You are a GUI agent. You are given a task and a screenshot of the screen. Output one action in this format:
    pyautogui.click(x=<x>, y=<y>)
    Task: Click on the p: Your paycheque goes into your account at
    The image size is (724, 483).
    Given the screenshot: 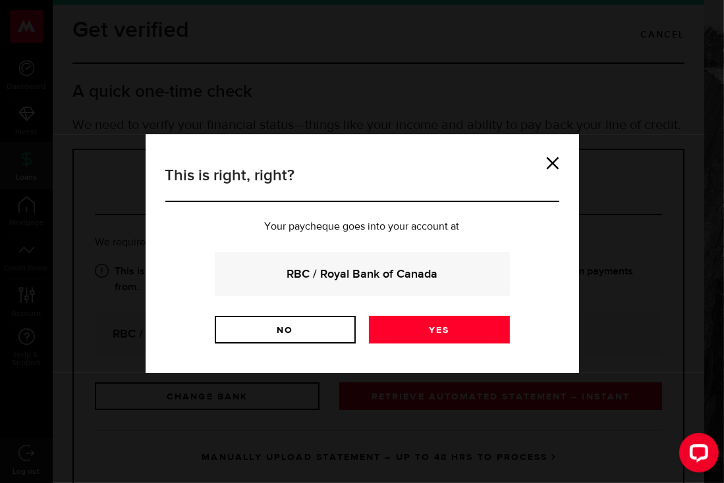 What is the action you would take?
    pyautogui.click(x=362, y=227)
    